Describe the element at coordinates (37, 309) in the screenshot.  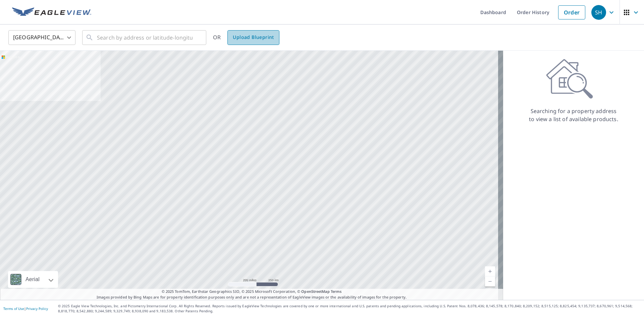
I see `a: Privacy Policy` at that location.